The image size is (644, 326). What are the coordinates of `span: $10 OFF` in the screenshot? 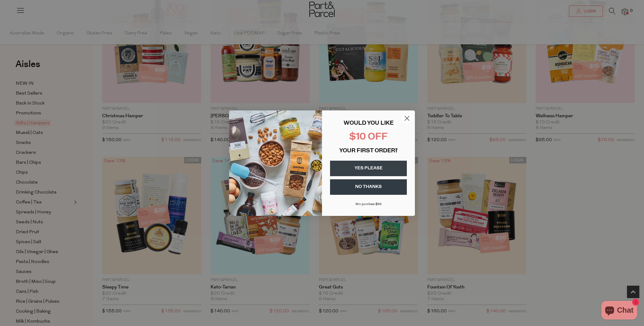 It's located at (368, 137).